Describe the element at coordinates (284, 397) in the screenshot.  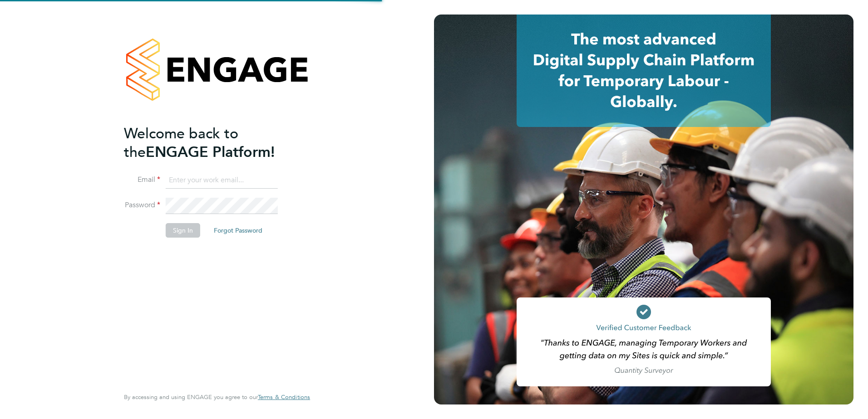
I see `span: Terms & Conditions` at that location.